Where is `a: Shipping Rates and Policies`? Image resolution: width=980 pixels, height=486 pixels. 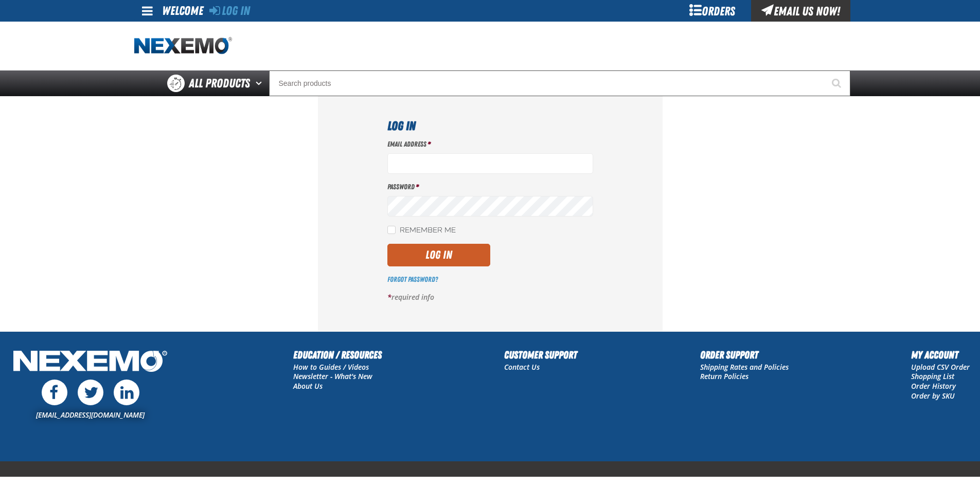 a: Shipping Rates and Policies is located at coordinates (745, 367).